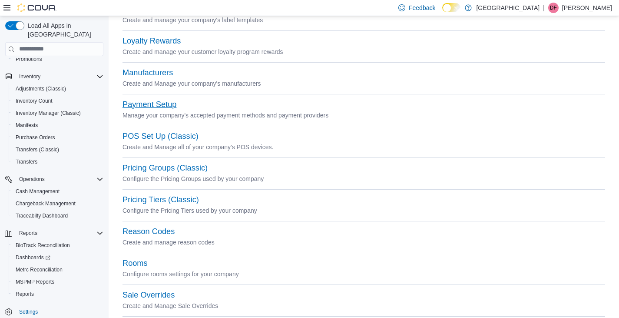  Describe the element at coordinates (25, 294) in the screenshot. I see `a: Reports` at that location.